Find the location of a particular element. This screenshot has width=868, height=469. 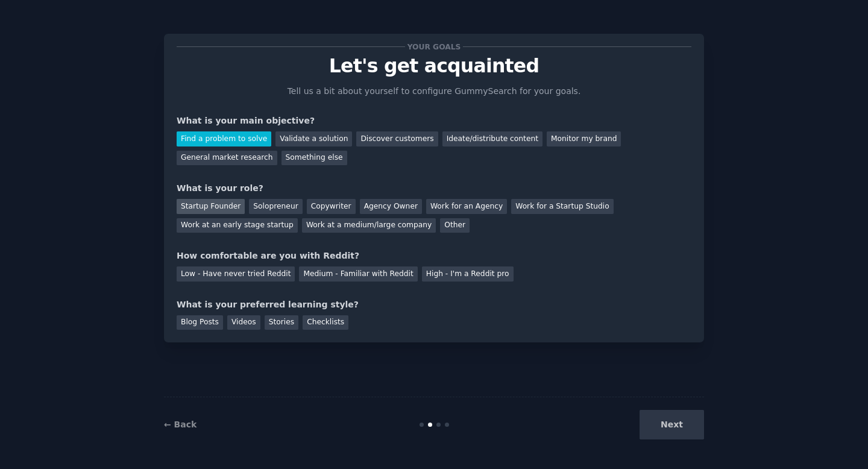

div: What is your preferred learning style? is located at coordinates (434, 305).